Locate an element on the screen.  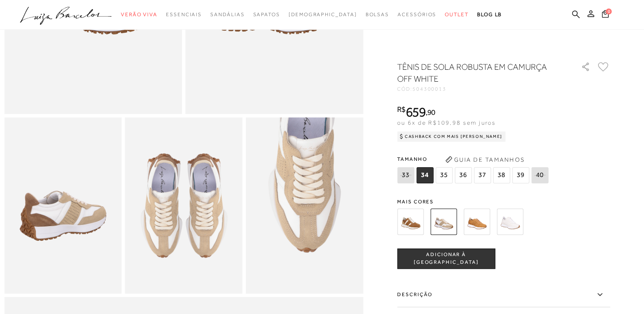
span: 40 is located at coordinates (540, 175).